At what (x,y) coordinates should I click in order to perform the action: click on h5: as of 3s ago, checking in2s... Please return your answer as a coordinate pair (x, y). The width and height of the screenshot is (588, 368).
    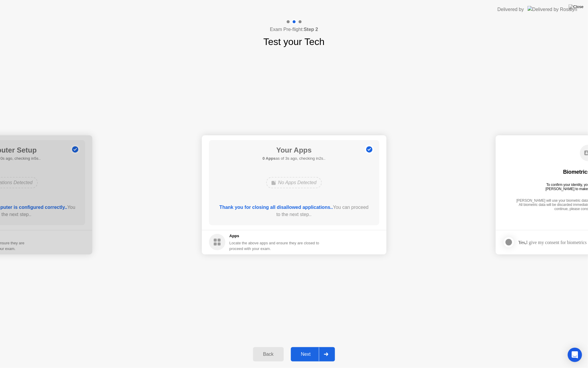
    Looking at the image, I should click on (294, 159).